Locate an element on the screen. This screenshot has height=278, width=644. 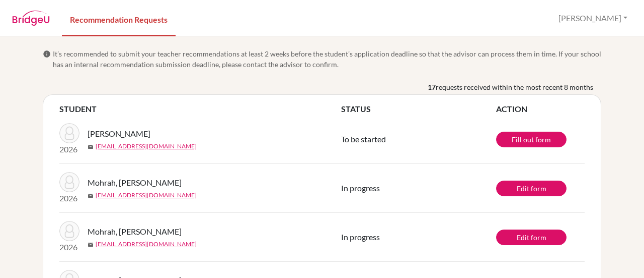
b: 17 is located at coordinates (431, 87).